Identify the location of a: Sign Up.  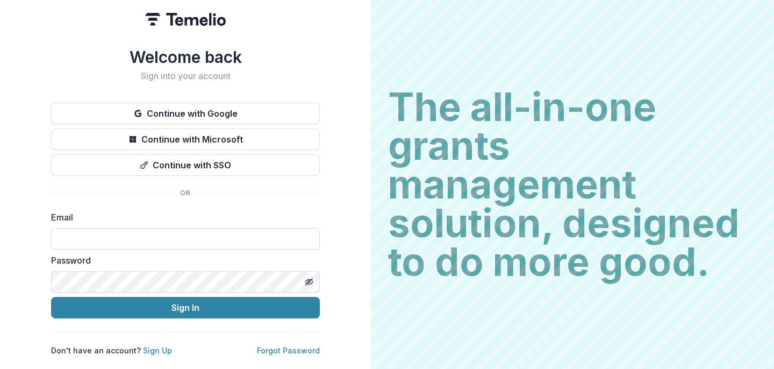
(158, 350).